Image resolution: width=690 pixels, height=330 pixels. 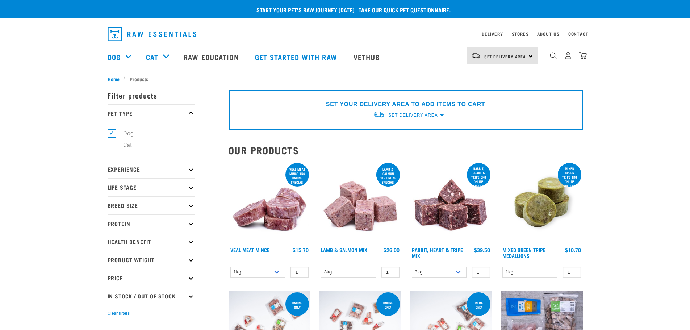 I want to click on a: Get started with Raw, so click(x=297, y=57).